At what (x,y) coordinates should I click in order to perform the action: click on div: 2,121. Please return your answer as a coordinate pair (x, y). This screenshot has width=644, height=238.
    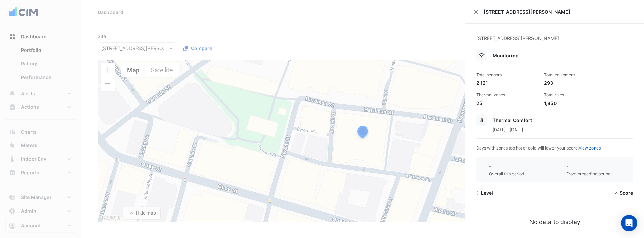
    Looking at the image, I should click on (508, 83).